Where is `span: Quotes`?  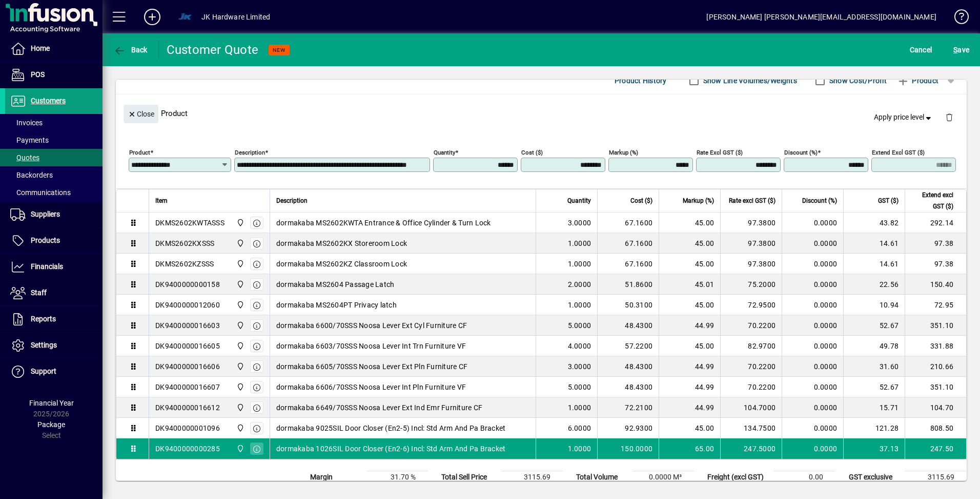
span: Quotes is located at coordinates (25, 158).